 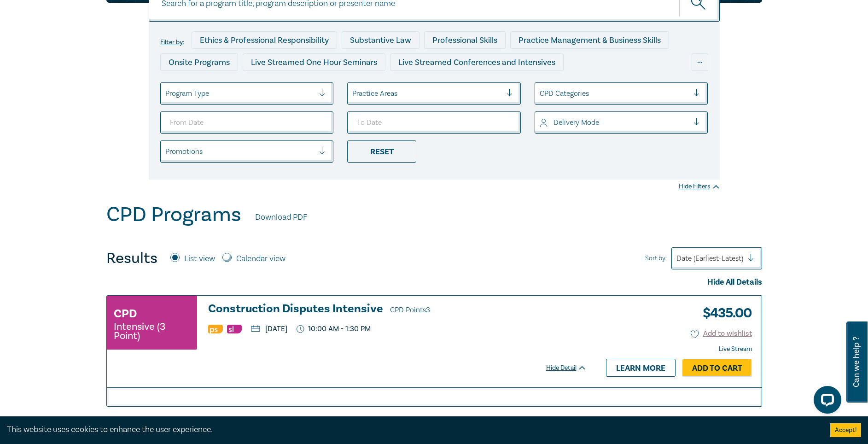 I want to click on div: Ethics & Professional Responsibility, so click(x=264, y=40).